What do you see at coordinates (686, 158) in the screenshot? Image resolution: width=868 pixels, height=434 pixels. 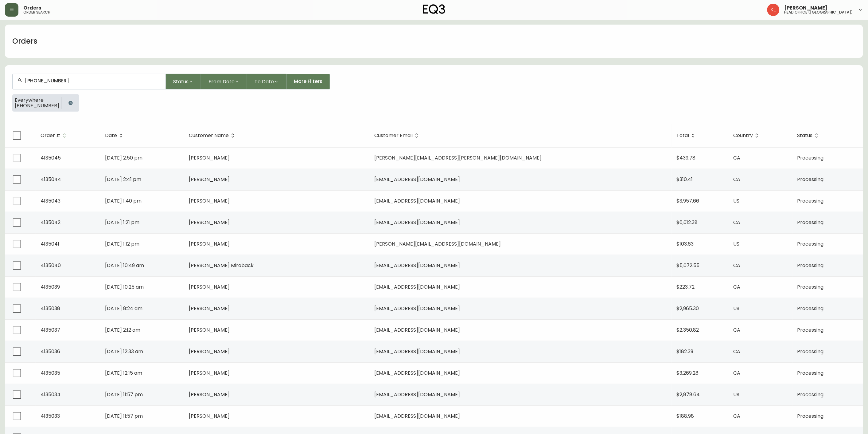 I see `span: $439.78` at bounding box center [686, 158].